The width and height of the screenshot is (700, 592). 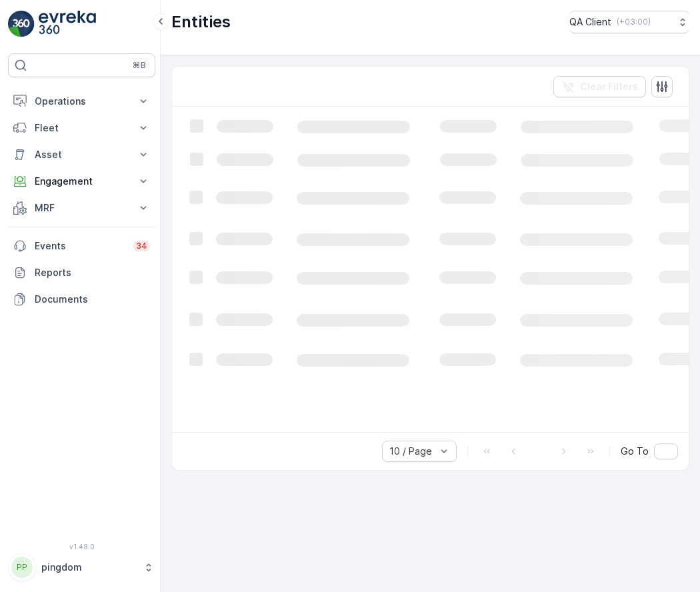 I want to click on button: Fleet, so click(x=81, y=128).